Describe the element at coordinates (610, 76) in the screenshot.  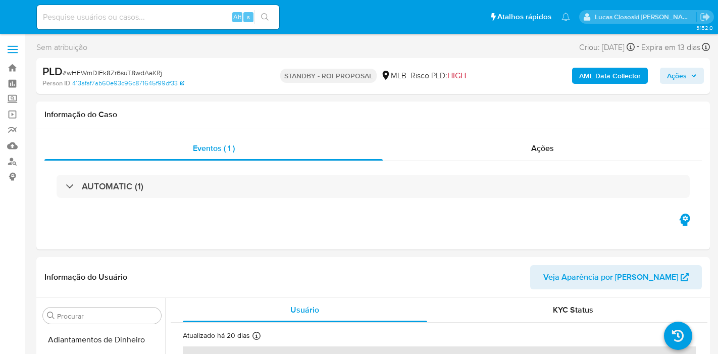
I see `button: AML Data Collector` at that location.